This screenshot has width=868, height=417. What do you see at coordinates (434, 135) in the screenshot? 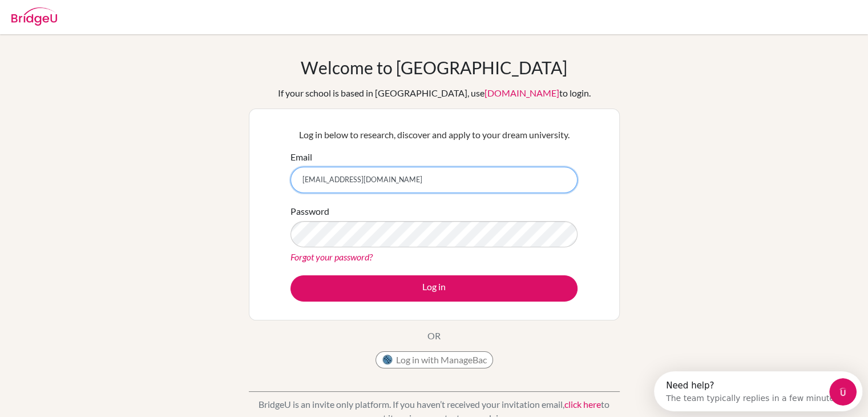
I see `p: Log in below to research, discover and apply to your dream university.` at bounding box center [434, 135].